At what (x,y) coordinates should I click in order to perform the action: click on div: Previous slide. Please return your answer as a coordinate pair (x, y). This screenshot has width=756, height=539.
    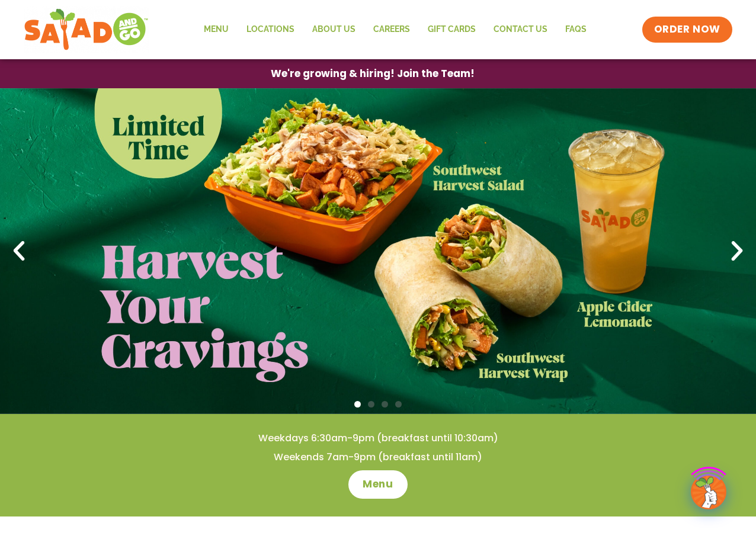
    Looking at the image, I should click on (19, 251).